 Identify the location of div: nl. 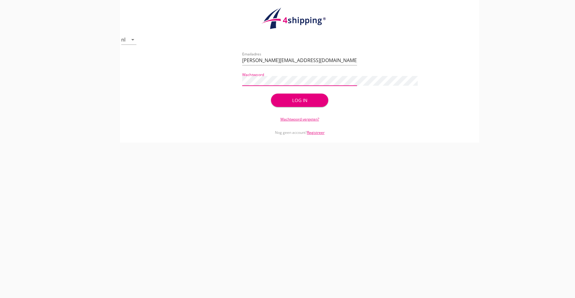
(123, 40).